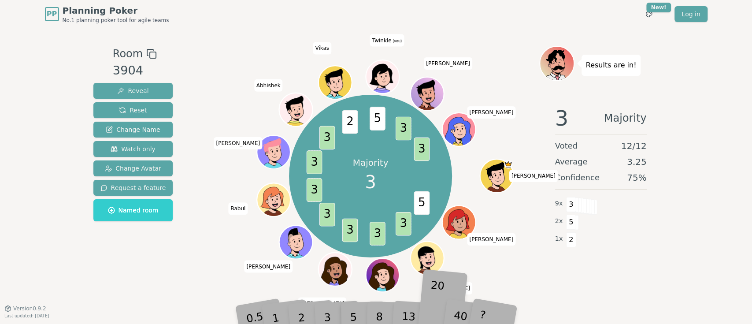 The width and height of the screenshot is (752, 324). I want to click on span: Version 0.9.2, so click(30, 308).